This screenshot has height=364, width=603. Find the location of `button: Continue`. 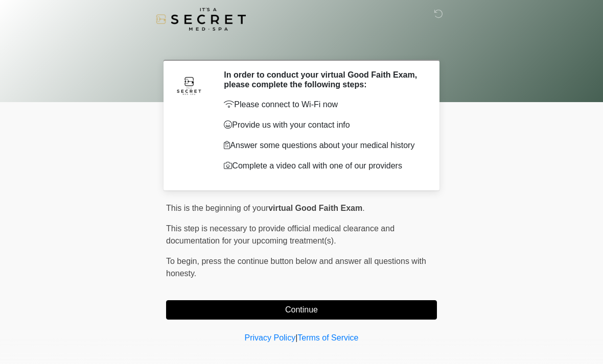

button: Continue is located at coordinates (301, 310).